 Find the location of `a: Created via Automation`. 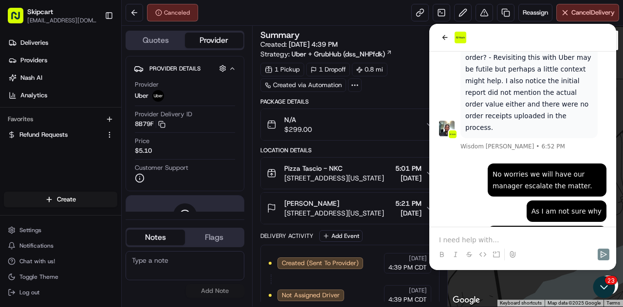

a: Created via Automation is located at coordinates (303, 85).